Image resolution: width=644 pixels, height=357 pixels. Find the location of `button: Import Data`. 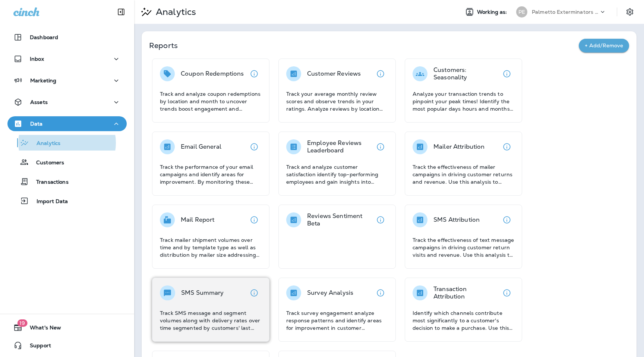

button: Import Data is located at coordinates (67, 201).